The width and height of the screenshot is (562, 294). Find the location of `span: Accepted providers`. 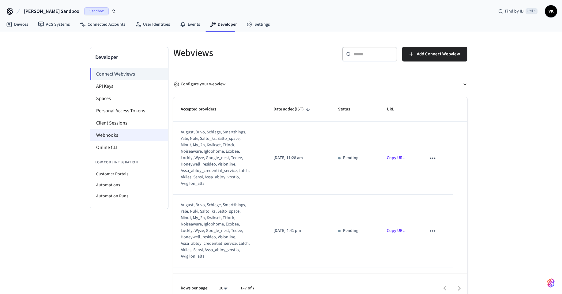

span: Accepted providers is located at coordinates (202, 109).